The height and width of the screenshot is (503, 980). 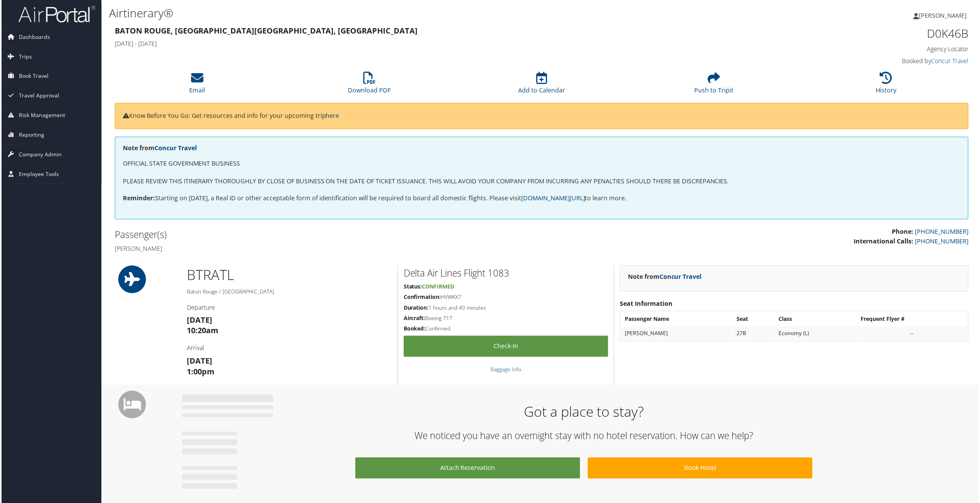 What do you see at coordinates (396, 13) in the screenshot?
I see `h1: Airtinerary®` at bounding box center [396, 13].